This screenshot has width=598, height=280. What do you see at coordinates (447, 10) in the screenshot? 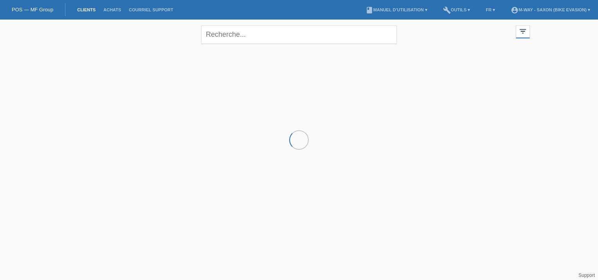
I see `i: build` at bounding box center [447, 10].